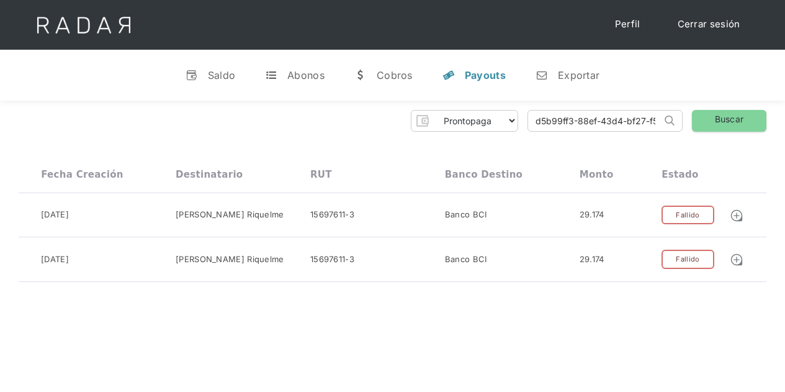 This screenshot has height=392, width=785. I want to click on div: t, so click(271, 75).